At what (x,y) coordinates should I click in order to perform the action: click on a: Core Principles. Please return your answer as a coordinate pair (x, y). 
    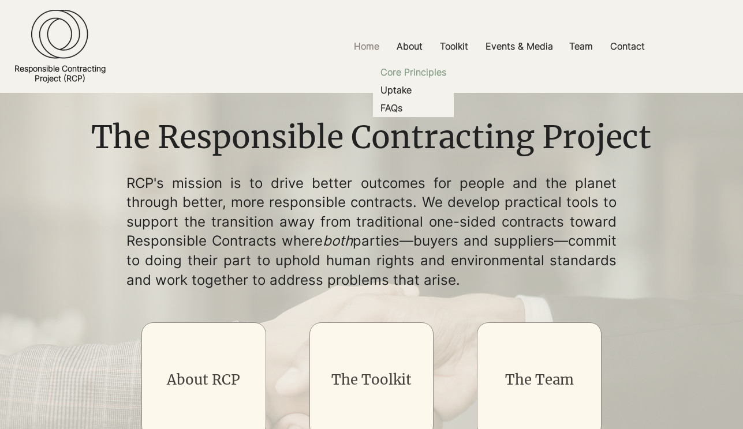
    Looking at the image, I should click on (413, 72).